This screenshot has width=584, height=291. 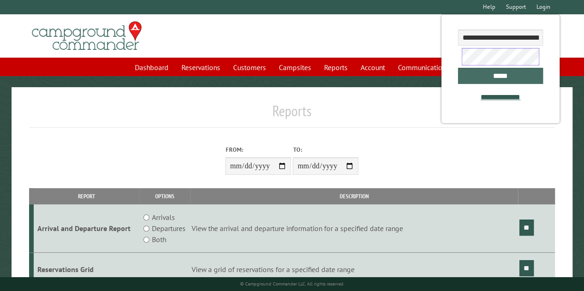 What do you see at coordinates (258, 150) in the screenshot?
I see `label: From:` at bounding box center [258, 150].